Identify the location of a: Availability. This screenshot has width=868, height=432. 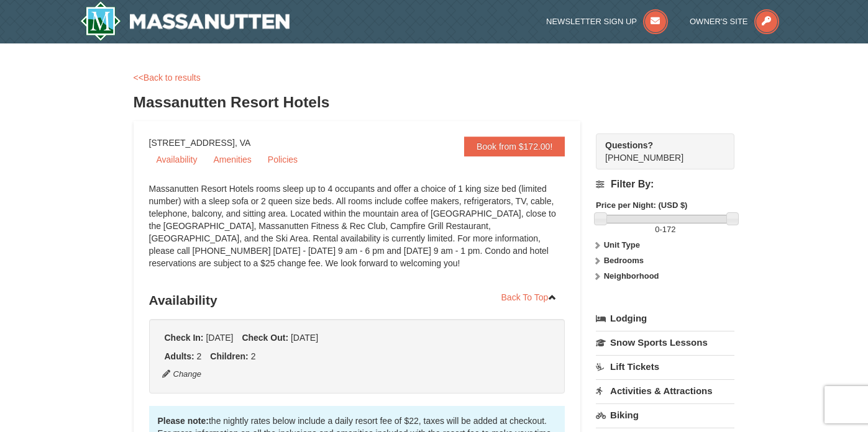
(177, 160).